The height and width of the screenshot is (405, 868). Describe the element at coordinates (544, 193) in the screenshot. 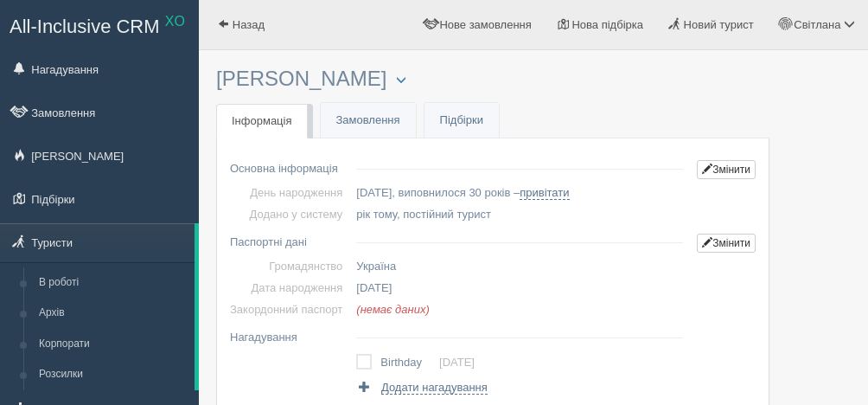

I see `a: привітати` at that location.